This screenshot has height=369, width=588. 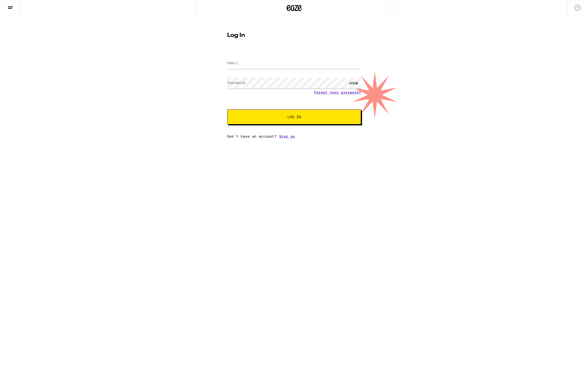 What do you see at coordinates (236, 83) in the screenshot?
I see `label: Password` at bounding box center [236, 83].